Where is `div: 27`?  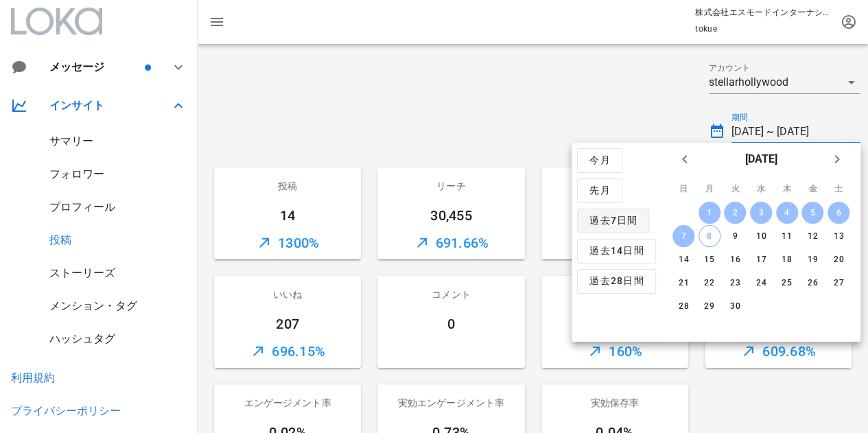
div: 27 is located at coordinates (838, 282).